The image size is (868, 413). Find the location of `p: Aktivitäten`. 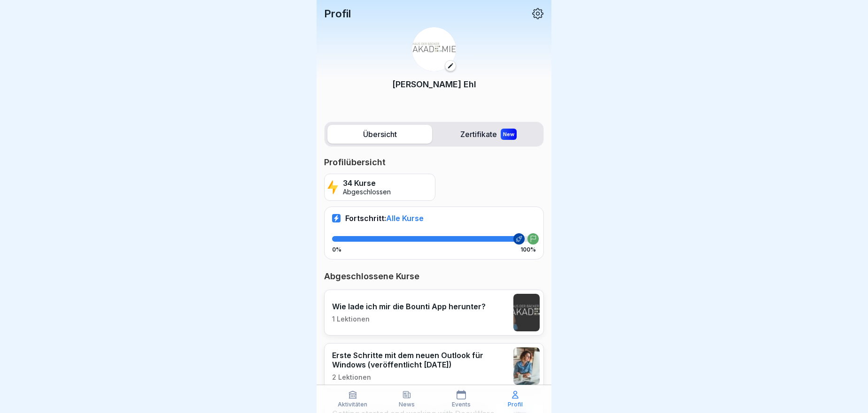

p: Aktivitäten is located at coordinates (352, 404).